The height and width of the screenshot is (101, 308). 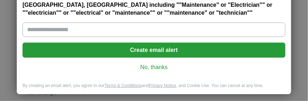 What do you see at coordinates (154, 50) in the screenshot?
I see `button: Create email alert` at bounding box center [154, 50].